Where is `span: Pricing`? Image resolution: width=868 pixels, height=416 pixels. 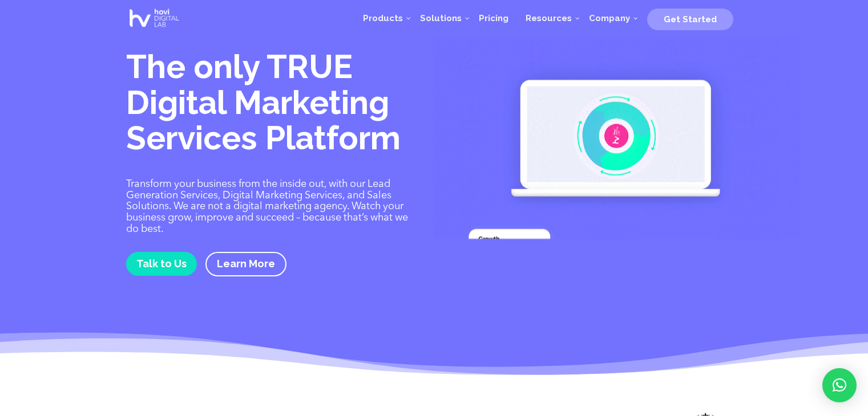 span: Pricing is located at coordinates (494, 18).